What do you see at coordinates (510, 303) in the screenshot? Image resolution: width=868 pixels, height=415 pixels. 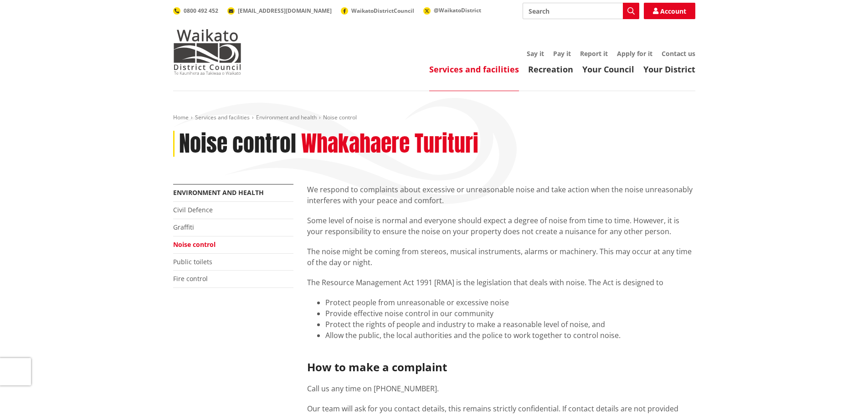 I see `li: Protect people from unreasonable or excessive noise` at bounding box center [510, 303].